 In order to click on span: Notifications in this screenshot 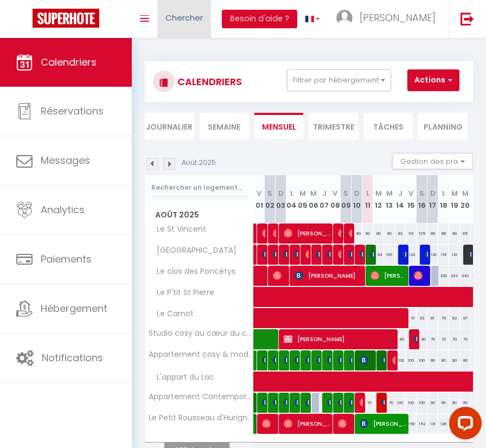, I will do `click(72, 357)`.